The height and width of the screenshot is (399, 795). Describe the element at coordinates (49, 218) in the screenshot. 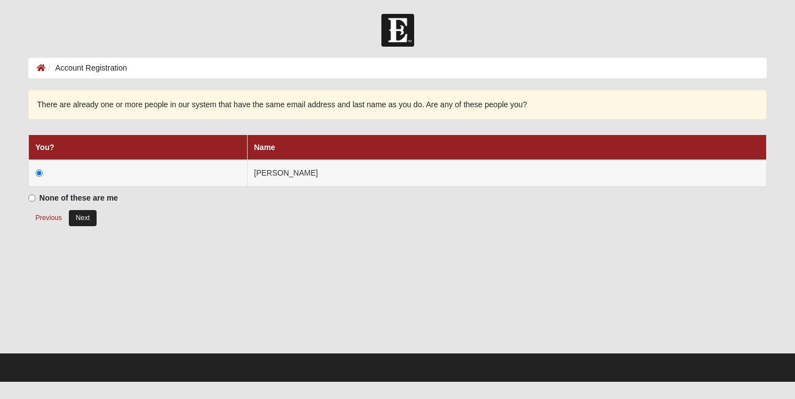

I see `button: Previous` at that location.